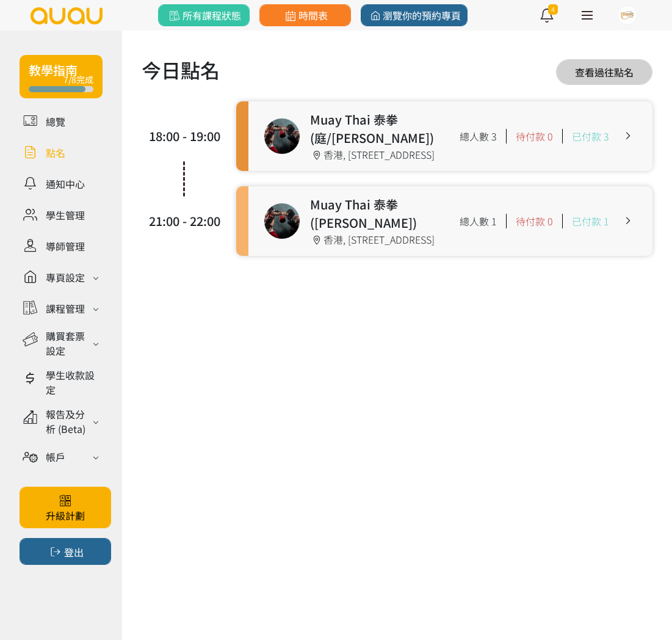  What do you see at coordinates (67, 16) in the screenshot?
I see `img: logo.svg` at bounding box center [67, 16].